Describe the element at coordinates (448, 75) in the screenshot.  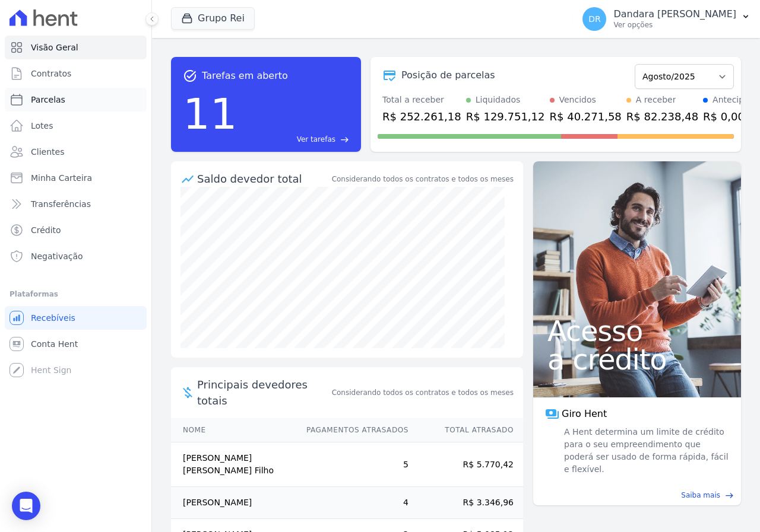
I see `div: Posição de parcelas` at that location.